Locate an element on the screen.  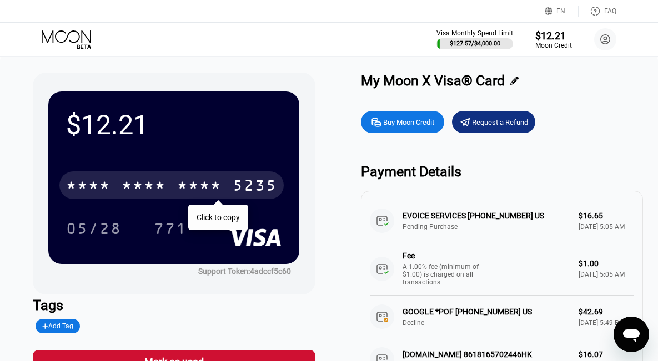
div: Click to copy is located at coordinates (218, 218).